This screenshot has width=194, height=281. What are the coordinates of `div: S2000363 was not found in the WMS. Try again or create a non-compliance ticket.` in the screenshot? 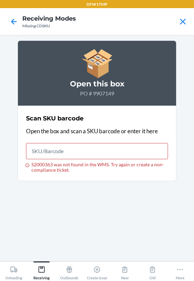 It's located at (97, 167).